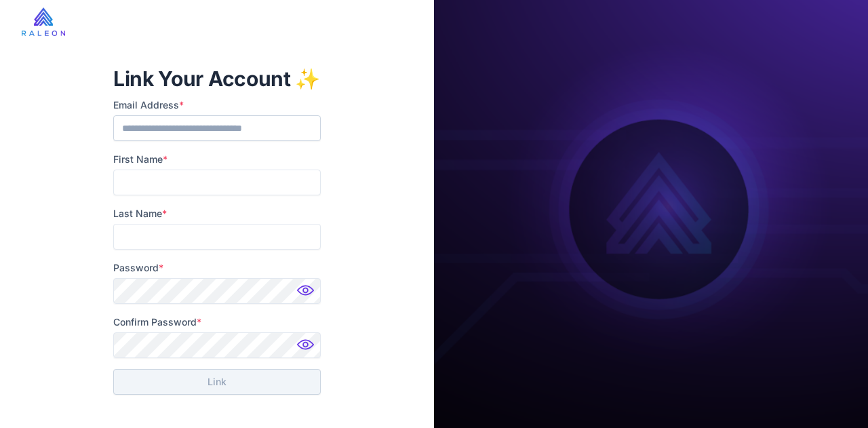  Describe the element at coordinates (217, 213) in the screenshot. I see `label: Last Name` at that location.